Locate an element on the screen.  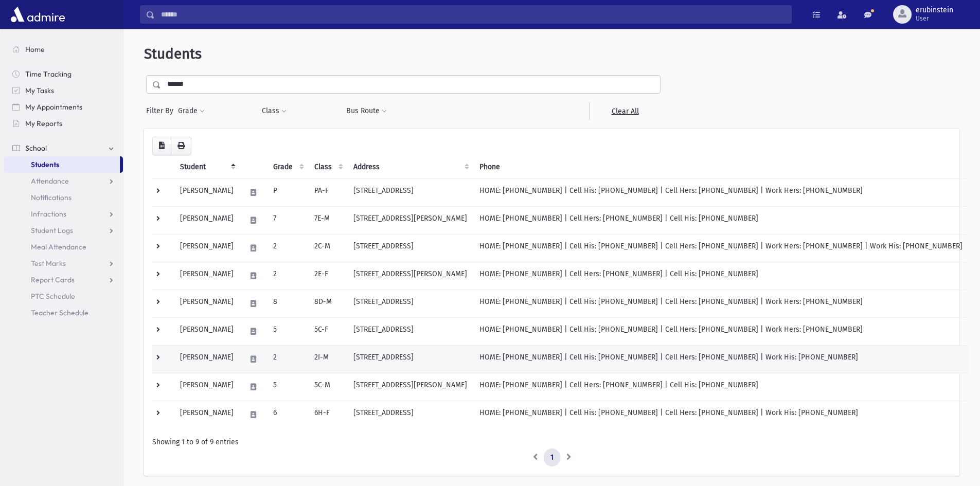
a: Home is located at coordinates (63, 49).